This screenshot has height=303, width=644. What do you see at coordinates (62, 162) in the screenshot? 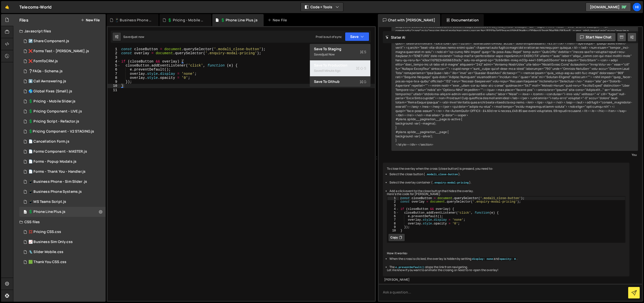
I see `div: 7158/19834.js` at bounding box center [62, 162].